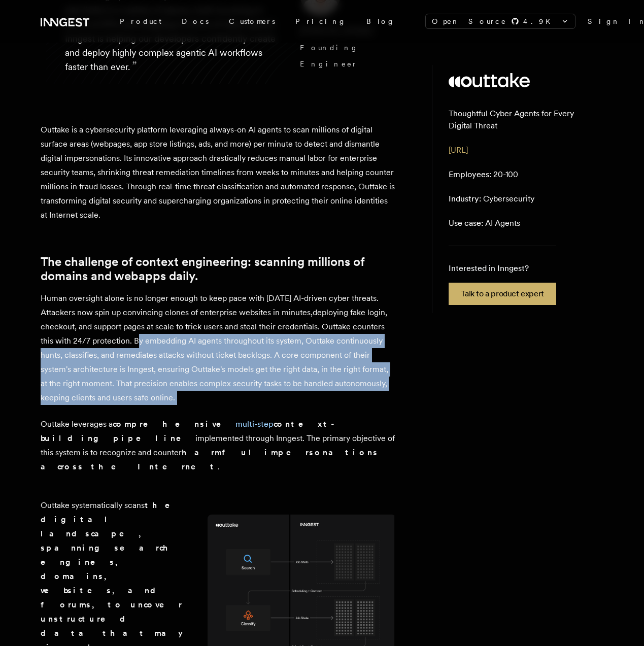 Image resolution: width=644 pixels, height=646 pixels. Describe the element at coordinates (491, 199) in the screenshot. I see `p: Cybersecurity` at that location.